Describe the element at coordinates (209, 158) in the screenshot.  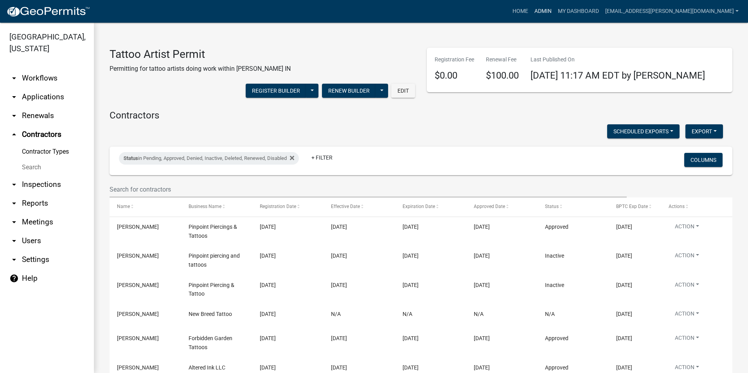
I see `div: in Pending, Approved, Denied, Inactive, Deleted, Renewed, Disabled` at that location.